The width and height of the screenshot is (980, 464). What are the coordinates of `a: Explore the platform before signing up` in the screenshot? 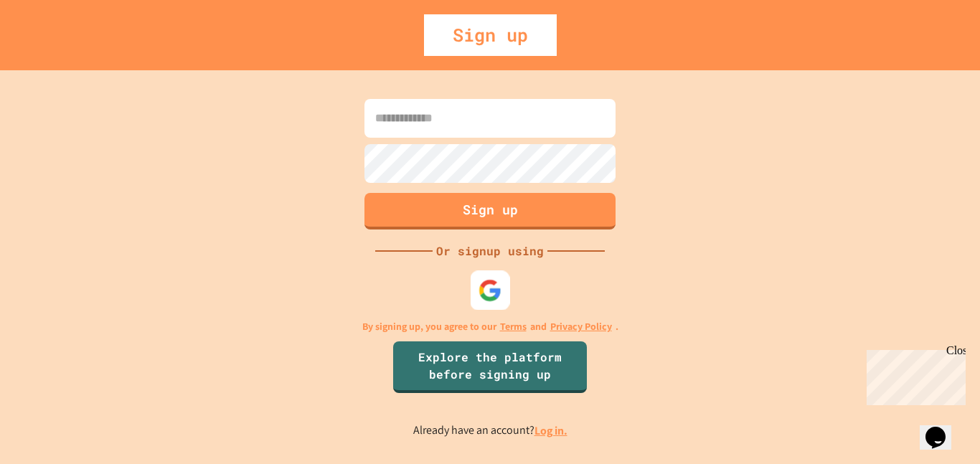 It's located at (490, 367).